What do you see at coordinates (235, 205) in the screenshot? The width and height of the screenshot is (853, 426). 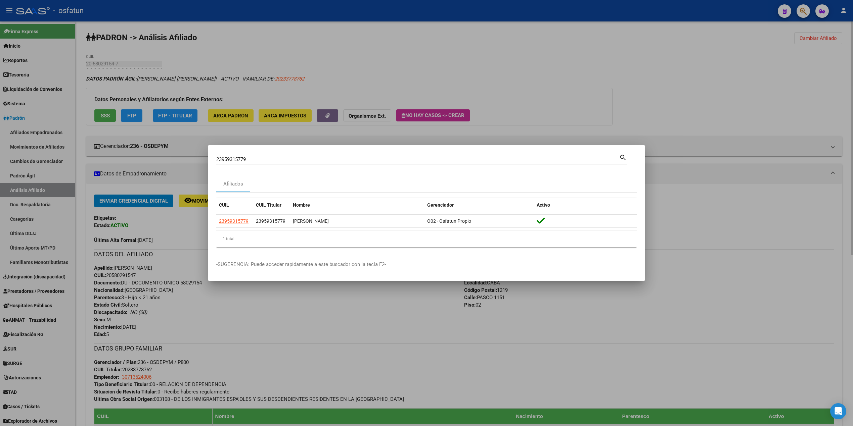 I see `datatable-header-cell: CUIL` at bounding box center [235, 205].